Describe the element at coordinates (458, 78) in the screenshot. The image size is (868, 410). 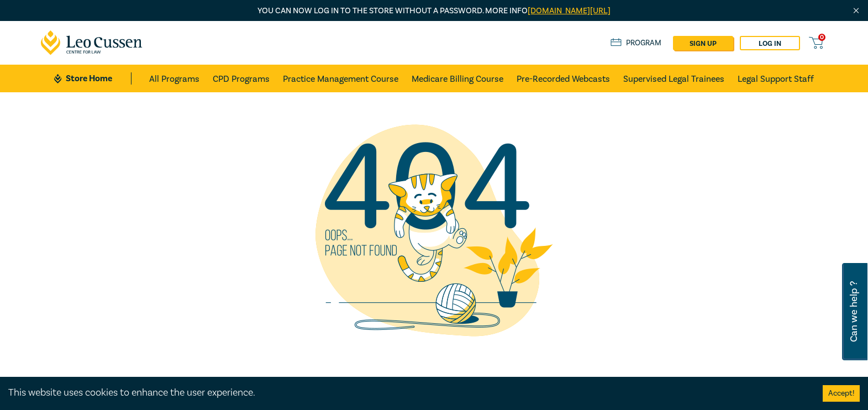
I see `a: Medicare Billing Course` at that location.